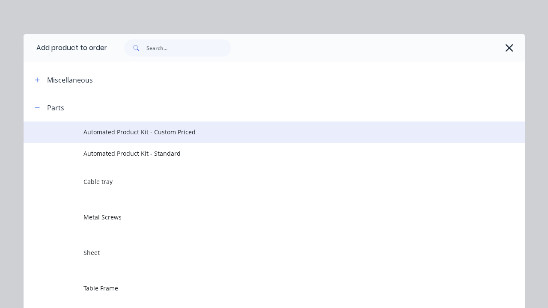 The height and width of the screenshot is (308, 548). I want to click on span: Cable tray, so click(260, 182).